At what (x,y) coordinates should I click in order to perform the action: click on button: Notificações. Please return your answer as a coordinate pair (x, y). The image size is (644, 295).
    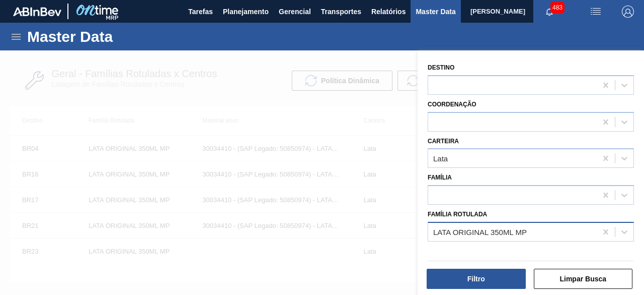
    Looking at the image, I should click on (550, 12).